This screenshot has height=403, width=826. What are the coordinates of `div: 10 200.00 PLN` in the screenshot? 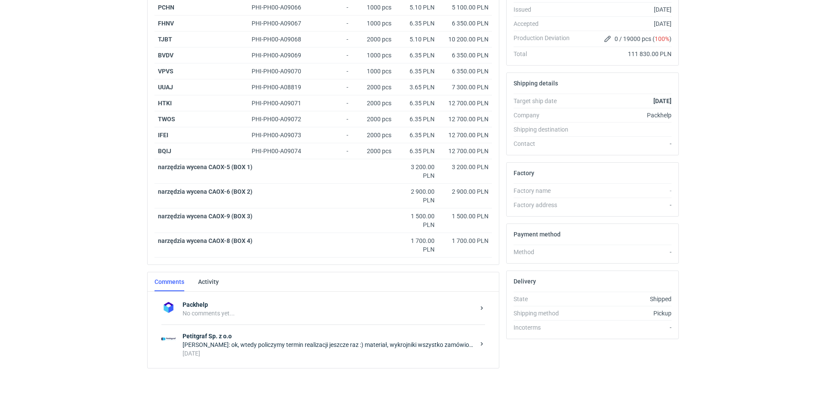 It's located at (465, 39).